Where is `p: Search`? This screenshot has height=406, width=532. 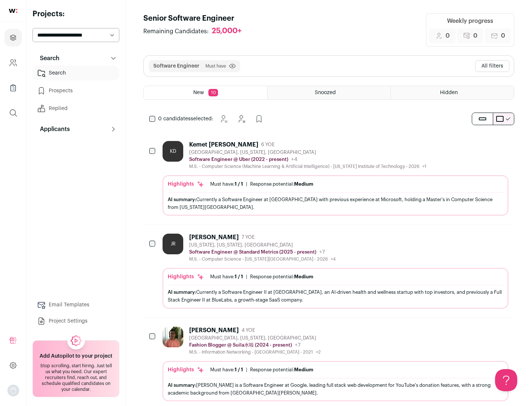 p: Search is located at coordinates (47, 58).